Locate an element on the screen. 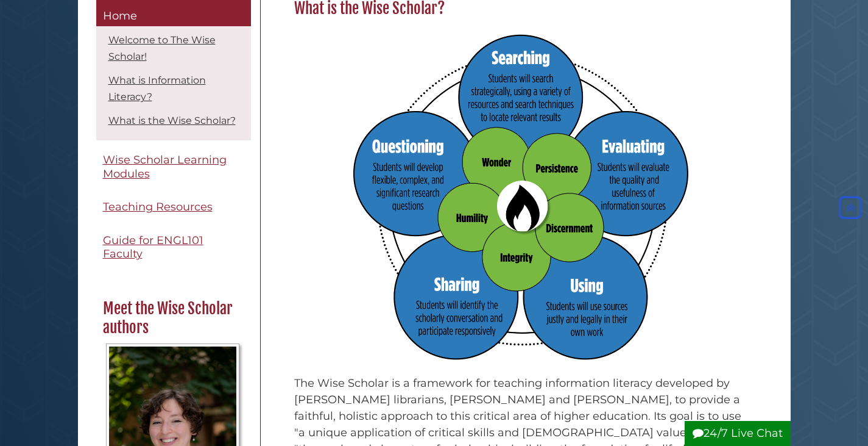  span: Teaching Resources is located at coordinates (158, 207).